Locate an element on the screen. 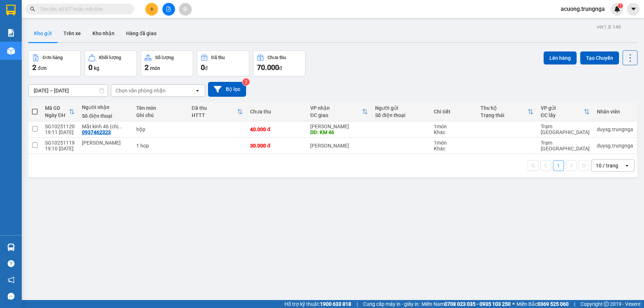  div: Mắt kính 46 (chị Phượng) is located at coordinates (105, 126).